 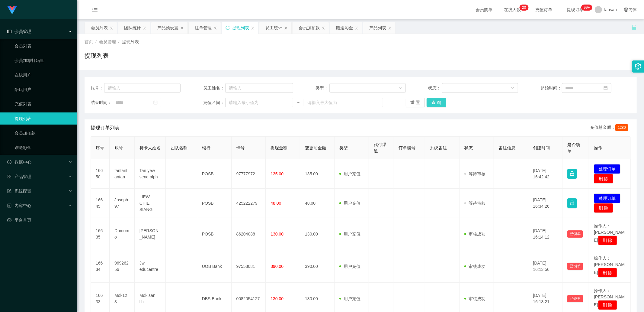 What do you see at coordinates (150, 266) in the screenshot?
I see `td: Jw educentre` at bounding box center [150, 266].